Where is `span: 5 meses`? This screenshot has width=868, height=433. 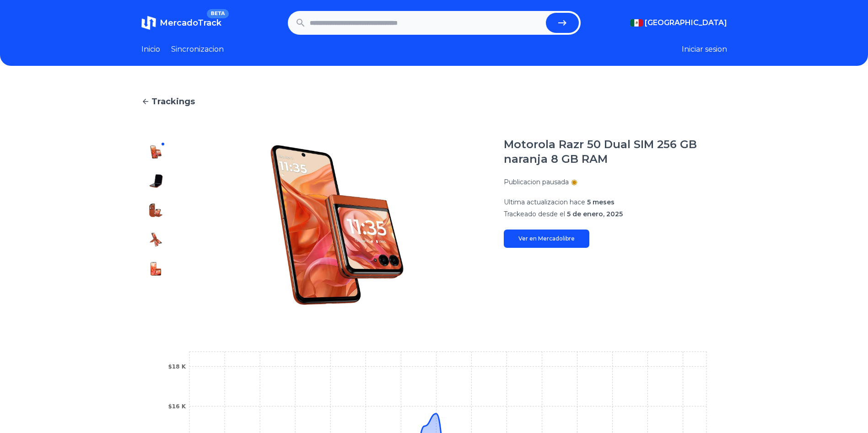
span: 5 meses is located at coordinates (601, 202).